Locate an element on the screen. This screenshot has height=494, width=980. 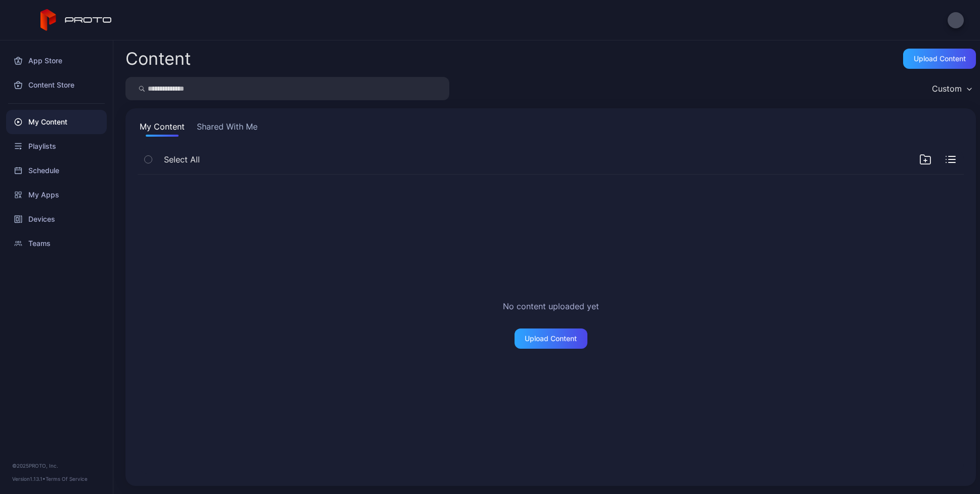
a: My Apps is located at coordinates (56, 195).